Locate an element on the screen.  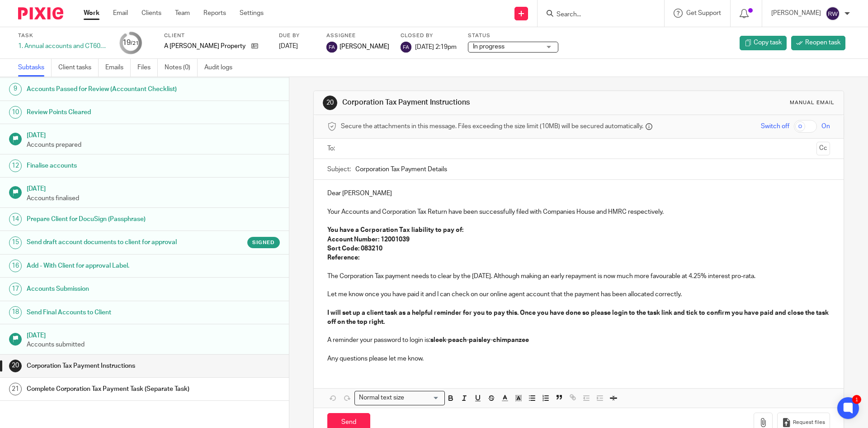
h1: Send draft account documents to client for approval is located at coordinates (111, 242).